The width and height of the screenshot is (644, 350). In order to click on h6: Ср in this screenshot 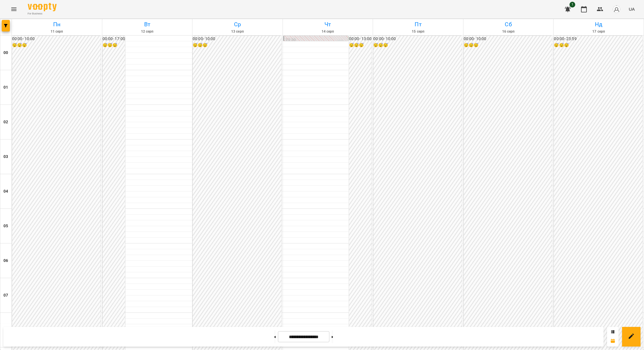, I will do `click(238, 25)`.